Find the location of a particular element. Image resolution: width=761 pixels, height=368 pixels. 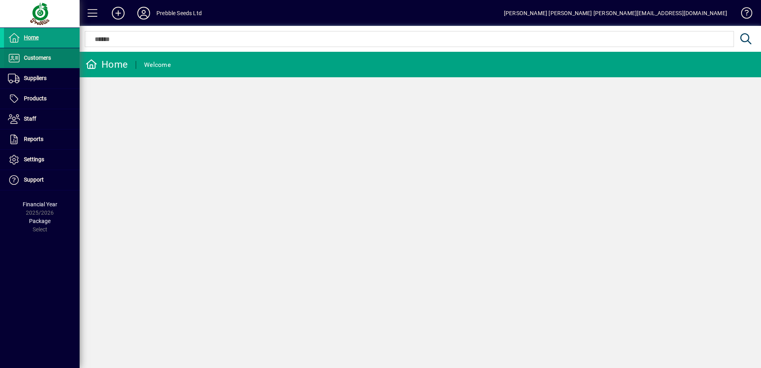

div: Prebble Seeds Ltd is located at coordinates (179, 13).